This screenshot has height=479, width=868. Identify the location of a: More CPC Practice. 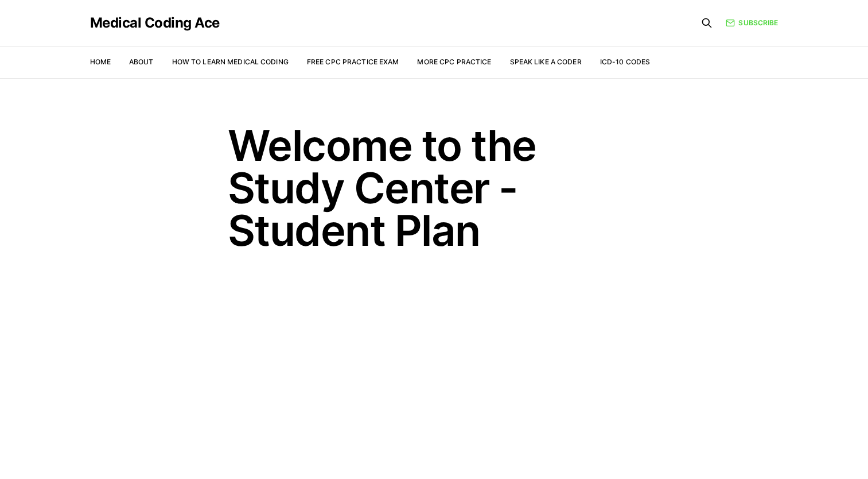
(453, 61).